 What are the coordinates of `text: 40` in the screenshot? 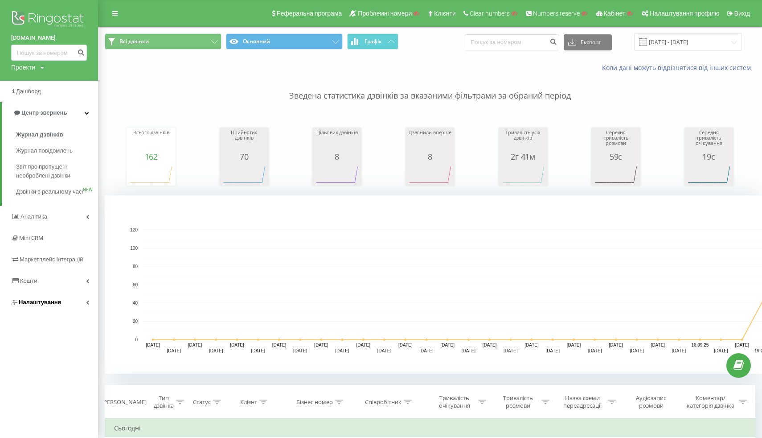 It's located at (135, 303).